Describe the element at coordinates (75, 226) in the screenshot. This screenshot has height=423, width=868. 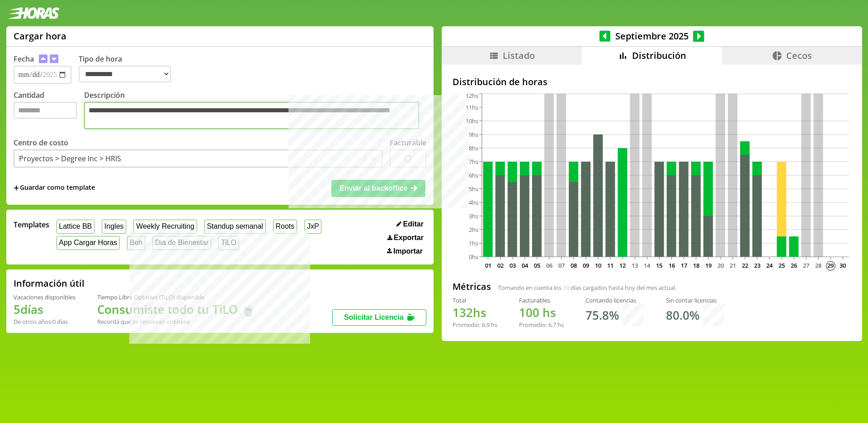
I see `button: Lattice BB` at that location.